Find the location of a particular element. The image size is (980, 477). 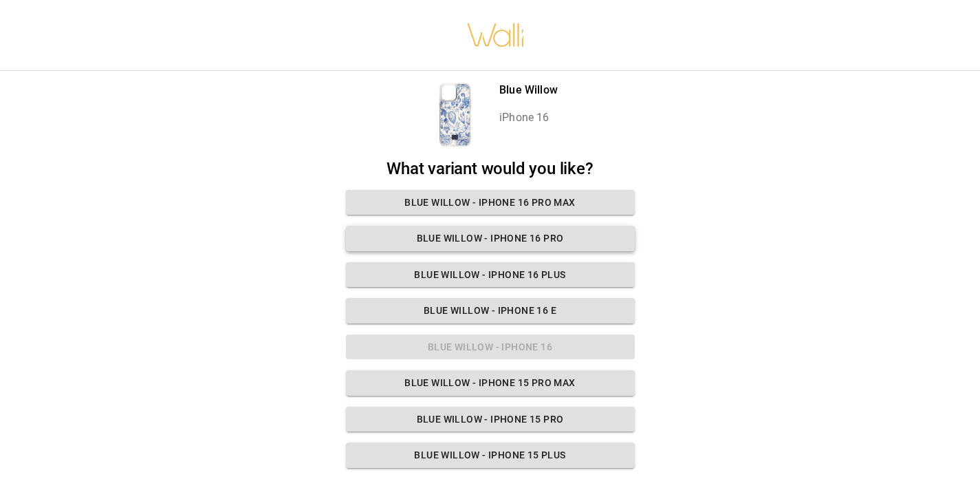

button: Blue Willow - iPhone 15 Plus is located at coordinates (490, 455).